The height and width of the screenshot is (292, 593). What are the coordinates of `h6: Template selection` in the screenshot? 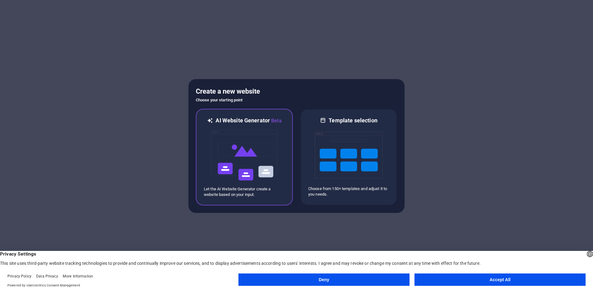 It's located at (353, 121).